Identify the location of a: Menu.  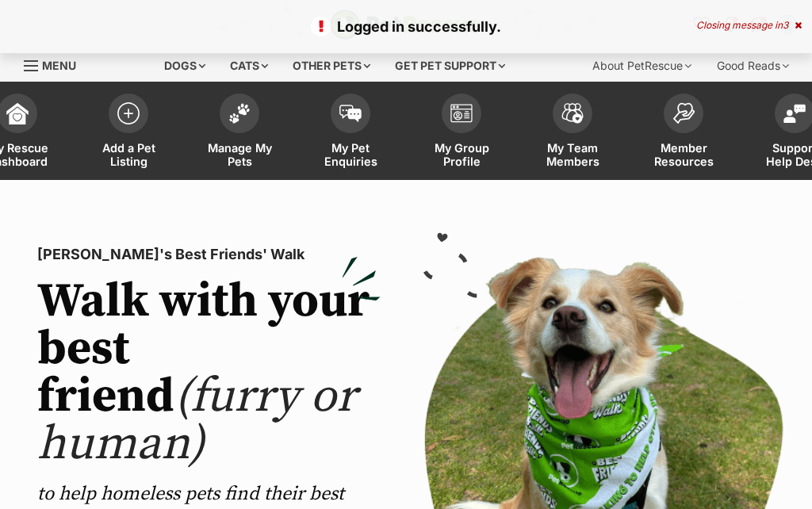
(56, 64).